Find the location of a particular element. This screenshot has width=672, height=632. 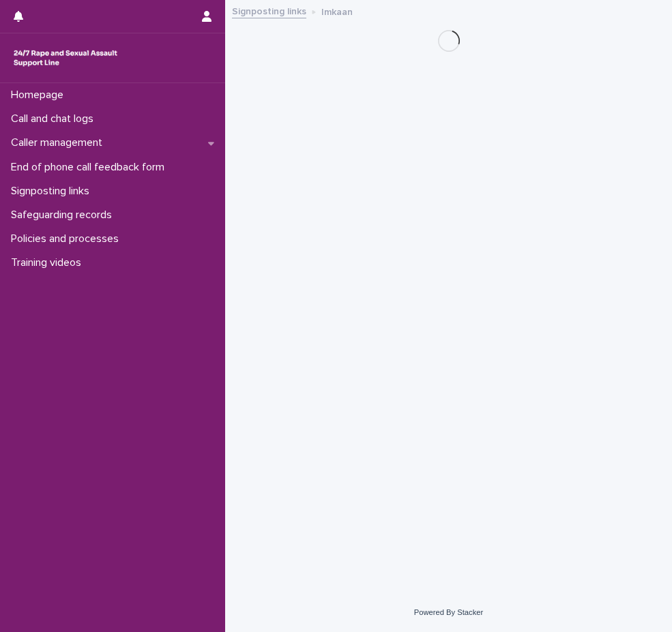

p: Homepage is located at coordinates (40, 95).